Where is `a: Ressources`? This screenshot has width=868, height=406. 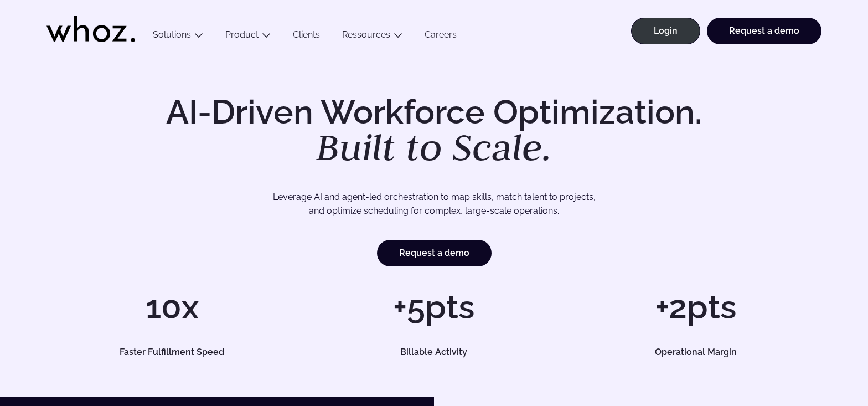 a: Ressources is located at coordinates (366, 34).